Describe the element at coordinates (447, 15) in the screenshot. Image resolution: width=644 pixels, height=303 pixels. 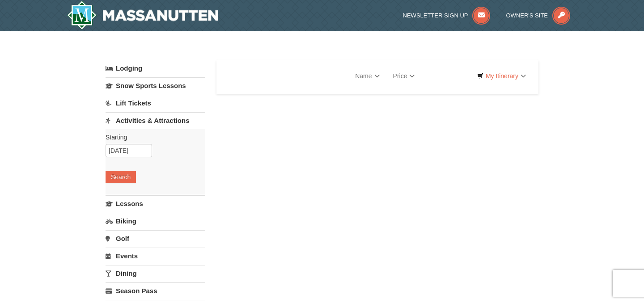
I see `a: Newsletter Sign Up` at that location.